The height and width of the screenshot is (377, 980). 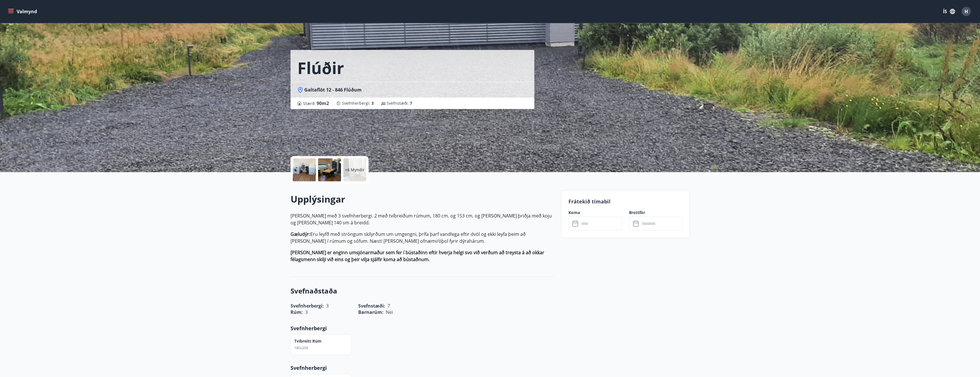 What do you see at coordinates (399, 103) in the screenshot?
I see `span: Svefnstæði :` at bounding box center [399, 103].